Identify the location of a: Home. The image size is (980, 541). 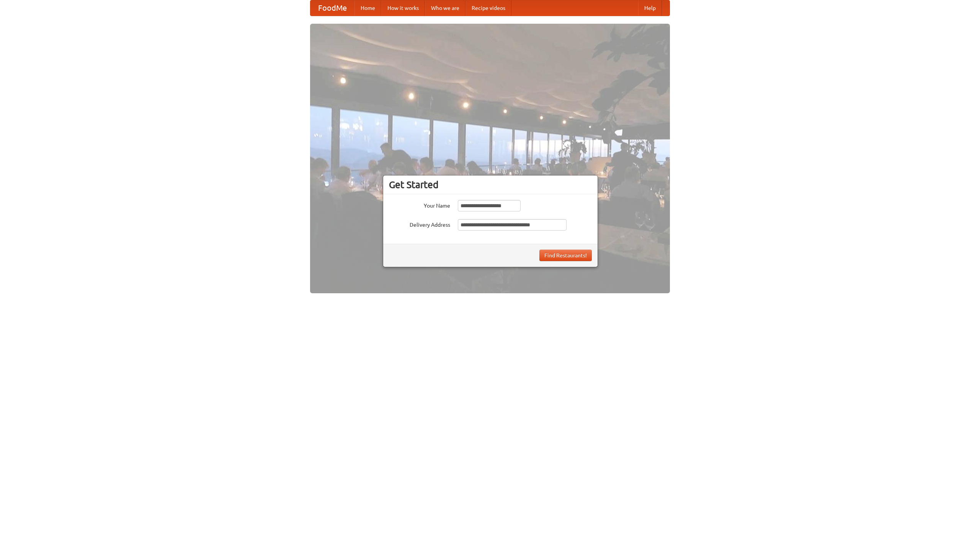
(368, 8).